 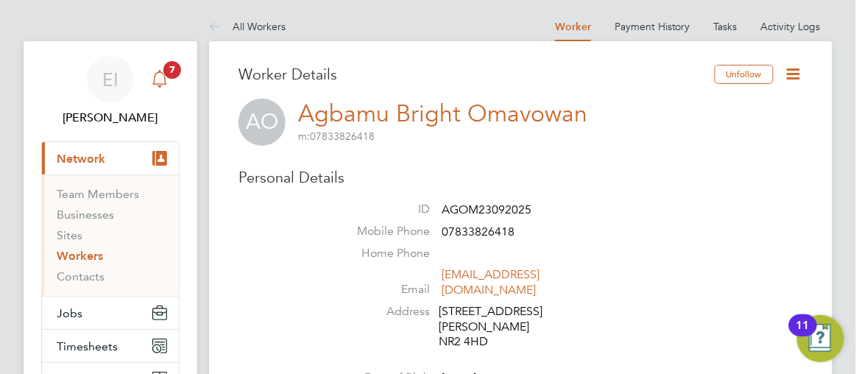 I want to click on button: Timesheets, so click(x=110, y=346).